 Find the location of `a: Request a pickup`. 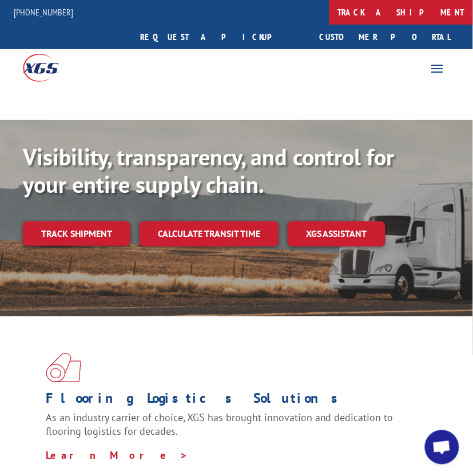

a: Request a pickup is located at coordinates (214, 37).